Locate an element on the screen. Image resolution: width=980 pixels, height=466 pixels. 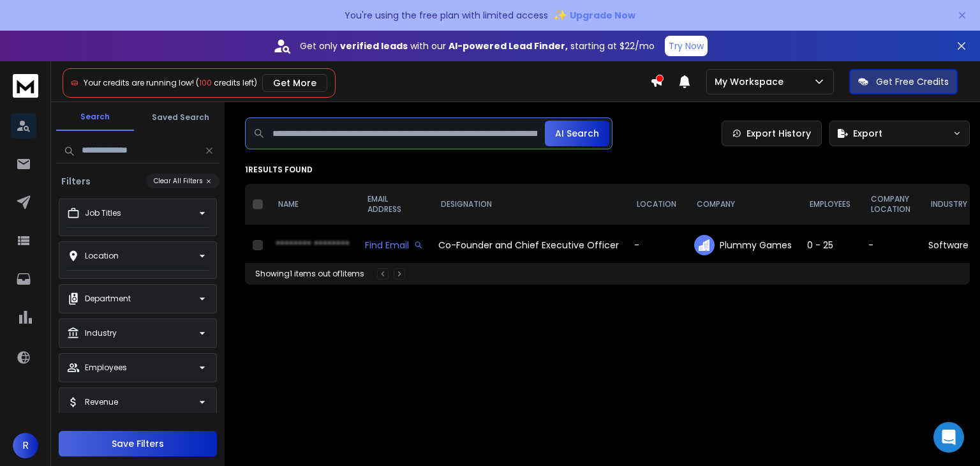
th: LOCATION is located at coordinates (656, 205).